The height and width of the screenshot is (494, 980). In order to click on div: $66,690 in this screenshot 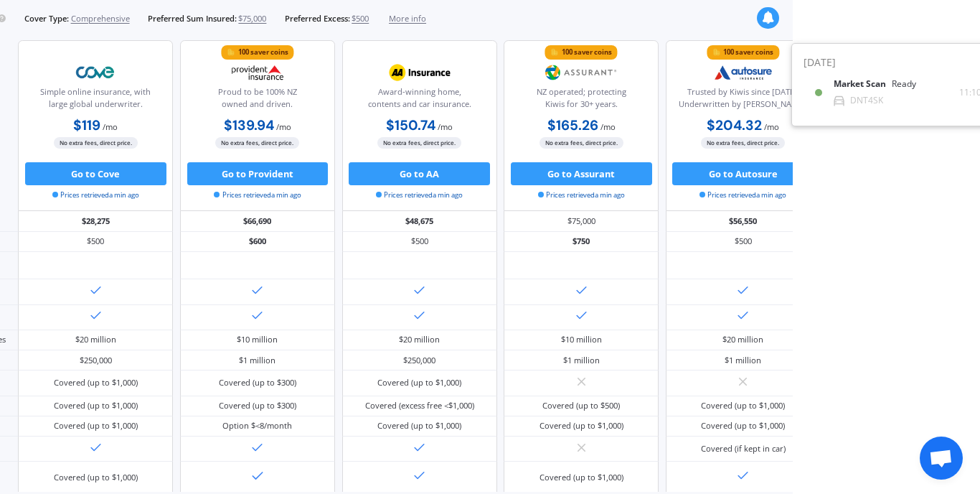, I will do `click(257, 221)`.